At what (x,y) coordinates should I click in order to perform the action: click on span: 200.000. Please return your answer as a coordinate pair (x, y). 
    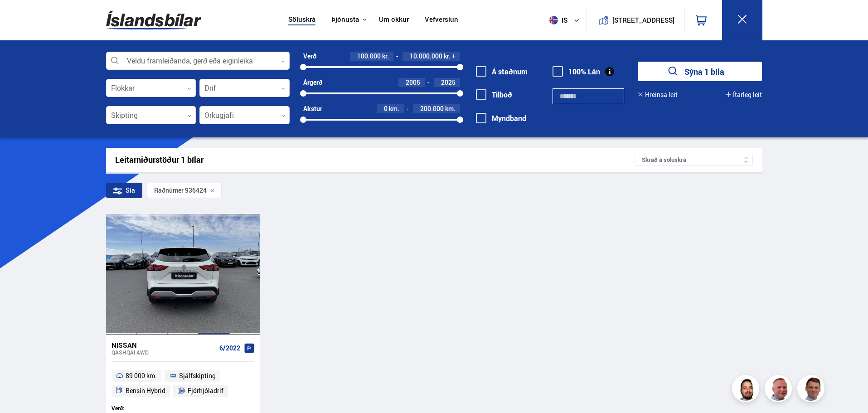
    Looking at the image, I should click on (432, 108).